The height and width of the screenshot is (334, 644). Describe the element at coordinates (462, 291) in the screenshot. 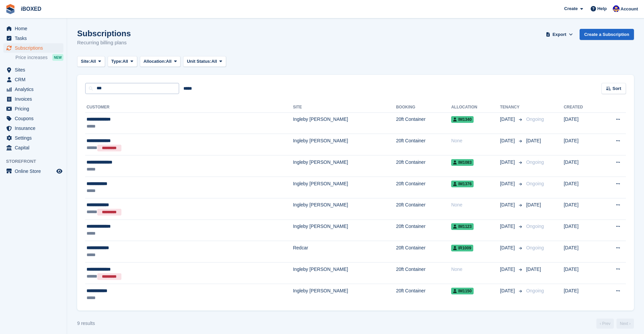

I see `span: IM1150` at that location.